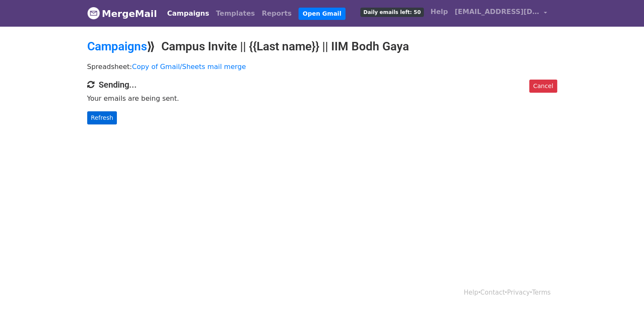 Image resolution: width=644 pixels, height=309 pixels. Describe the element at coordinates (392, 12) in the screenshot. I see `span: Daily emails left: 50` at that location.